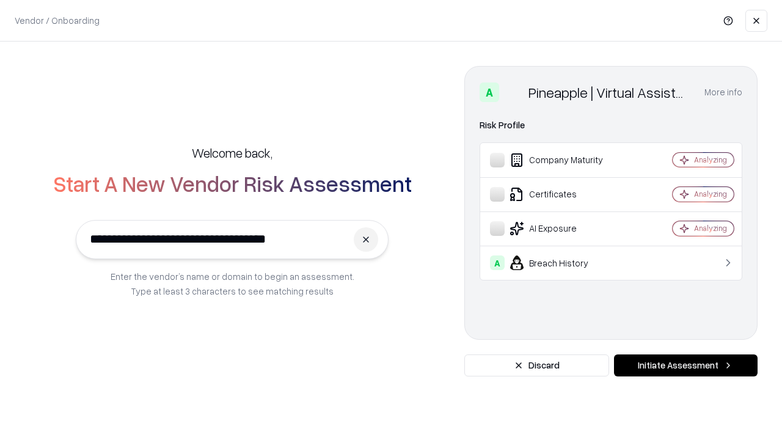  What do you see at coordinates (562, 228) in the screenshot?
I see `div: AI Exposure` at bounding box center [562, 228].